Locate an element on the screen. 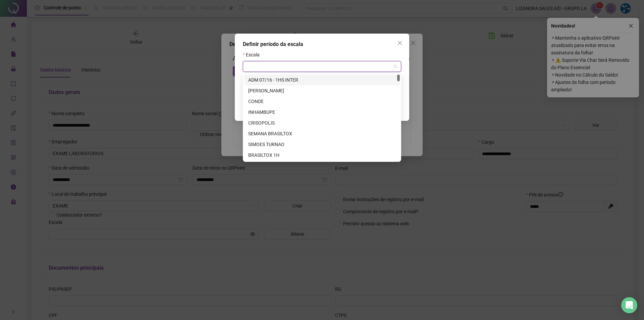  div: SIMOES FILHO is located at coordinates (322, 90).